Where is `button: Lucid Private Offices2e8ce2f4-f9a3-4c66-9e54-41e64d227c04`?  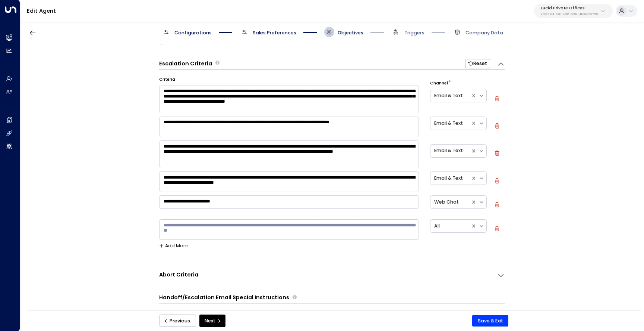 button: Lucid Private Offices2e8ce2f4-f9a3-4c66-9e54-41e64d227c04 is located at coordinates (573, 11).